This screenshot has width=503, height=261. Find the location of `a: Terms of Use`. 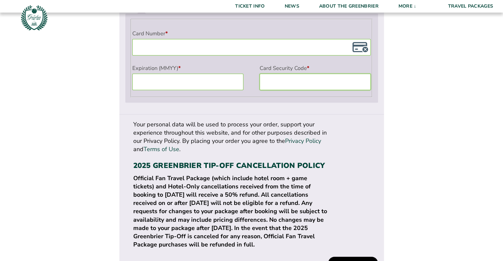

a: Terms of Use is located at coordinates (161, 149).